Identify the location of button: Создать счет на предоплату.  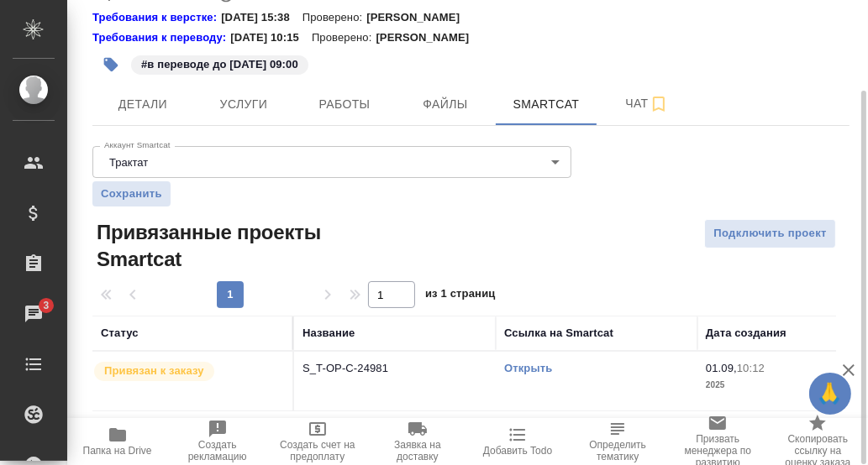
(316, 442).